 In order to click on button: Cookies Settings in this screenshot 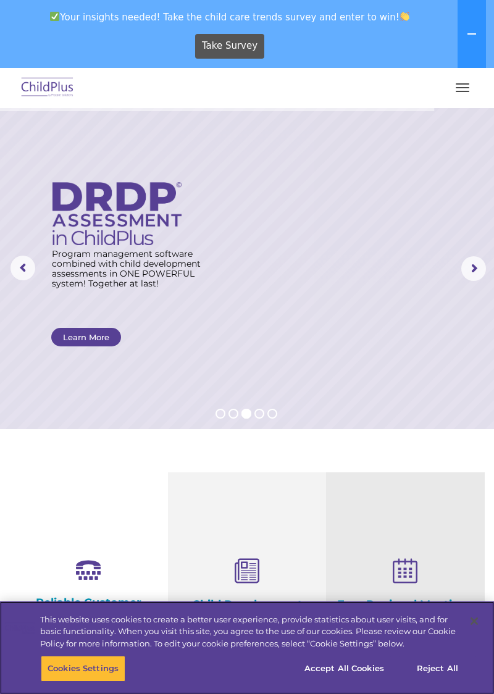, I will do `click(83, 669)`.